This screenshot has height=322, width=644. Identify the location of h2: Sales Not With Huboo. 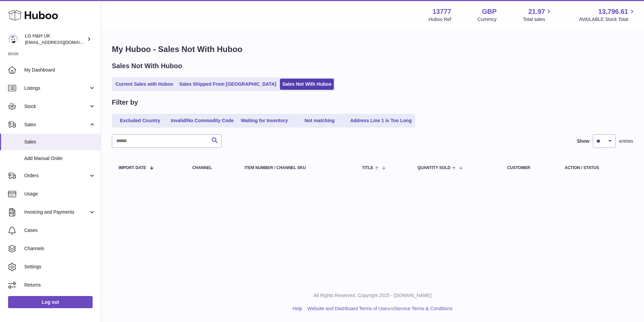
(147, 66).